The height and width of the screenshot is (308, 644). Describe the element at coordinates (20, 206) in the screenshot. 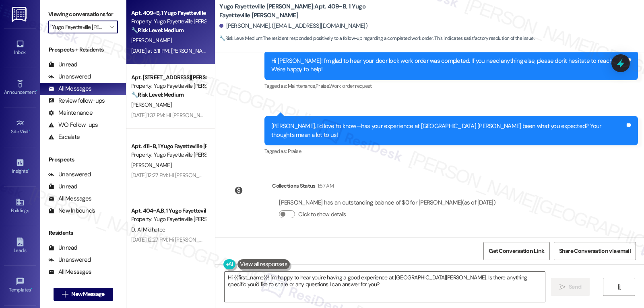

I see `a: Buildings` at that location.